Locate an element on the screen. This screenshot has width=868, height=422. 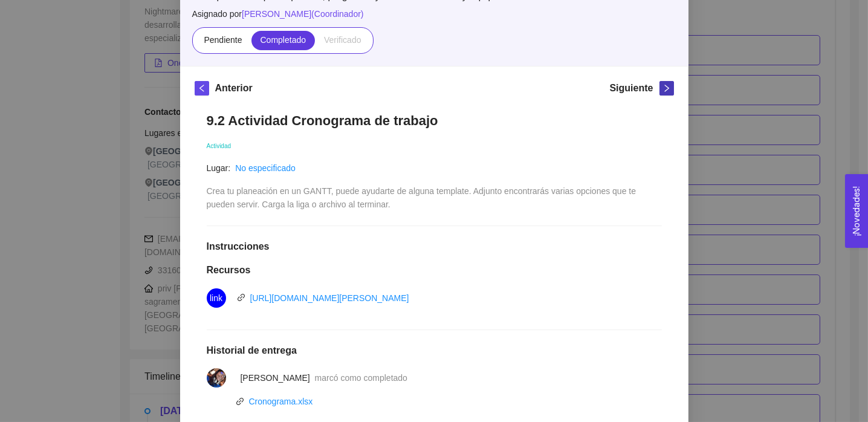
h1: Instrucciones is located at coordinates (434, 246).